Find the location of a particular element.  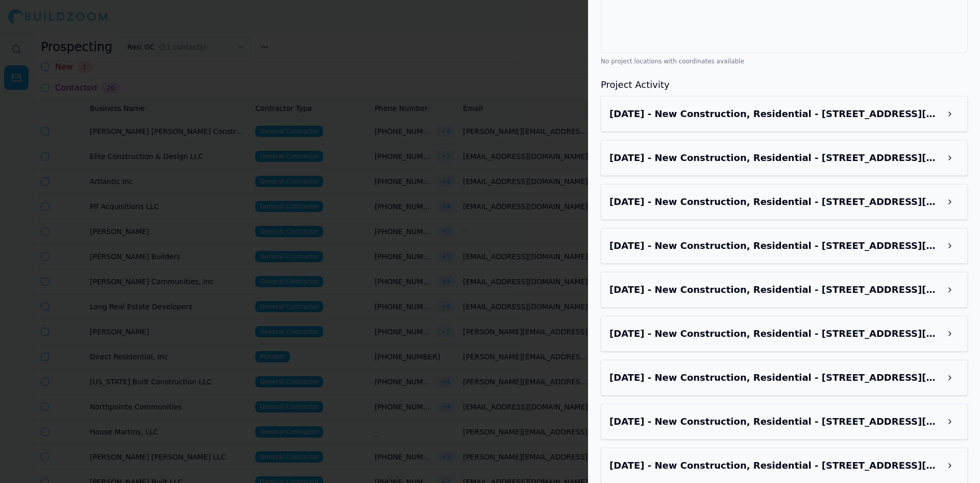

h3: May 20, 2025 - New Construction, Residential - 907 Bessie Ct, Loganville, GA, 30052 is located at coordinates (775, 465).